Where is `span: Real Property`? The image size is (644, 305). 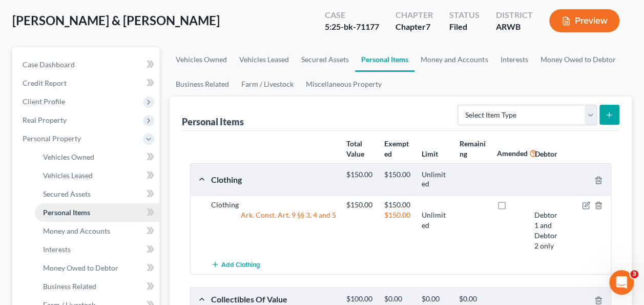
span: Real Property is located at coordinates (44, 119).